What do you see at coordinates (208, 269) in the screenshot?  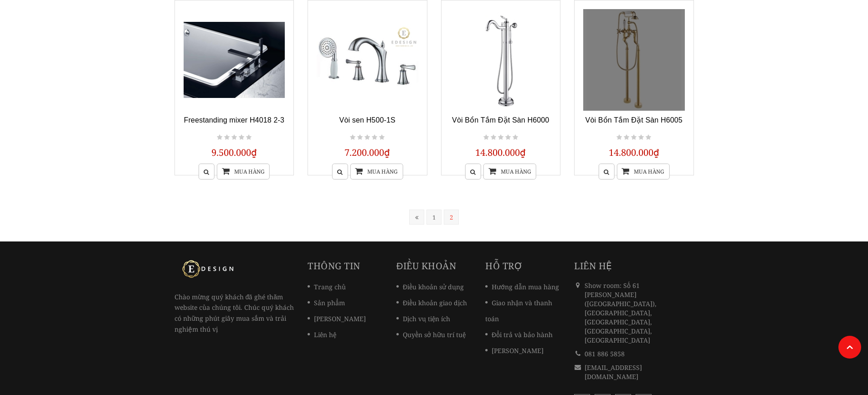 I see `img: logo Kreiner Germany - Edesign Interior` at bounding box center [208, 269].